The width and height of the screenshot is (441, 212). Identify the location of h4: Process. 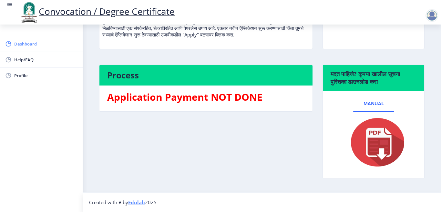
(206, 75).